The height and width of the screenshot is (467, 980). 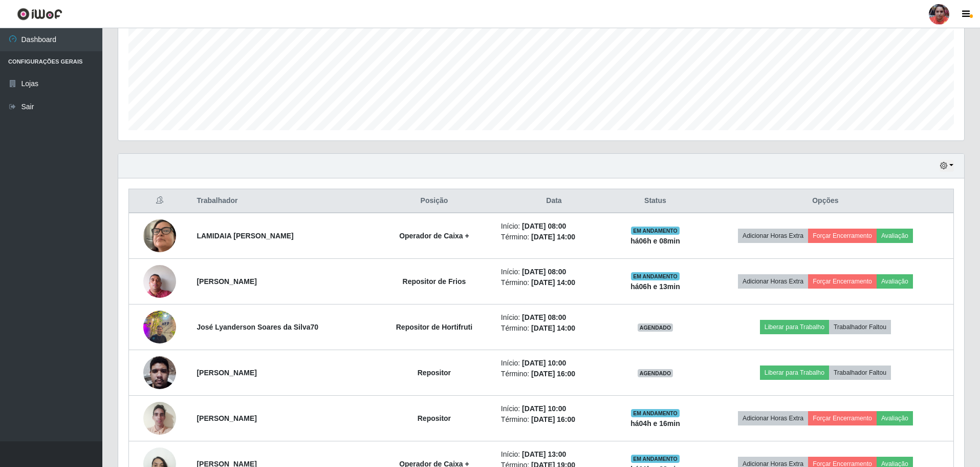 What do you see at coordinates (434, 201) in the screenshot?
I see `th: Posição` at bounding box center [434, 201].